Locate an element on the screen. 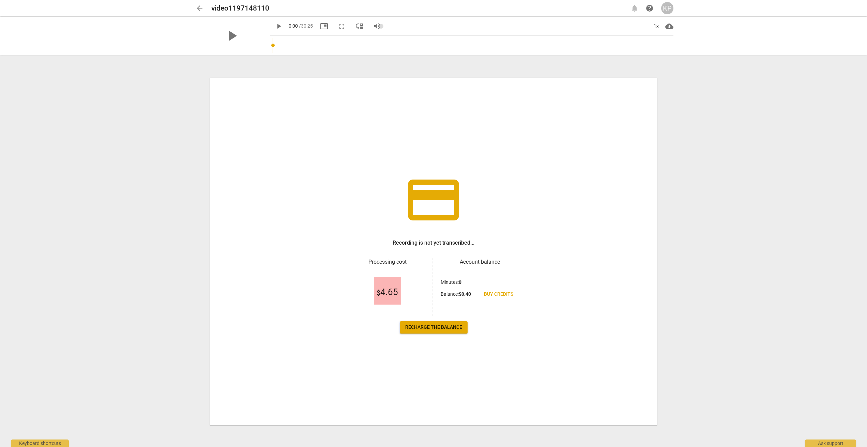  a: Help is located at coordinates (650, 8).